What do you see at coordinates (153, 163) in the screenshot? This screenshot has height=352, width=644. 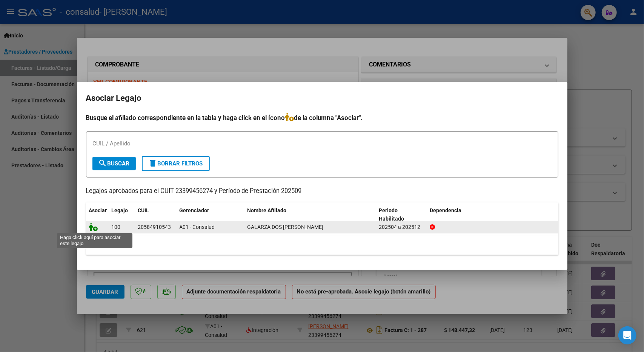 I see `mat-icon: delete` at bounding box center [153, 163].